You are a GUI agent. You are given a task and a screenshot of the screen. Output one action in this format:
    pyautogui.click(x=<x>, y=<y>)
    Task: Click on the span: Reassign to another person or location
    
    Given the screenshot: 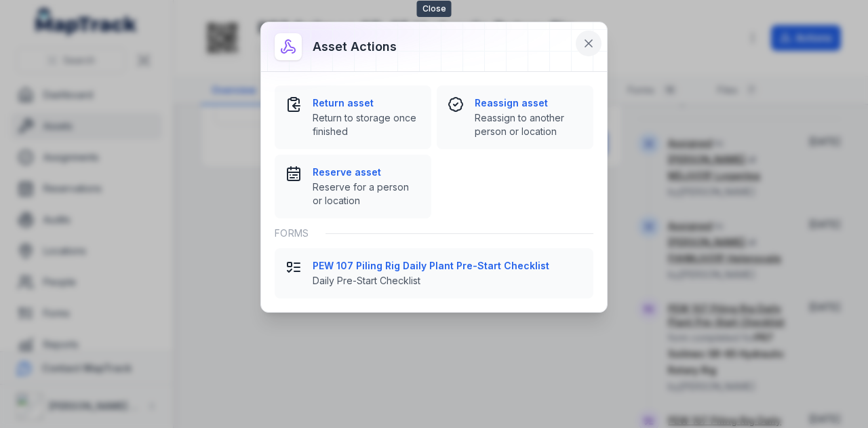 What is the action you would take?
    pyautogui.click(x=529, y=125)
    